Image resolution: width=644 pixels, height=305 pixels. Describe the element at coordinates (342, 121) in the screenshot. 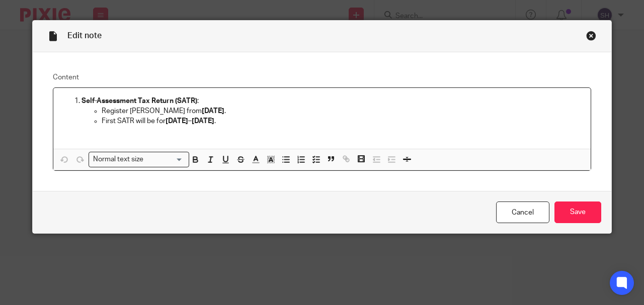

I see `p: First SATR will be for .` at that location.